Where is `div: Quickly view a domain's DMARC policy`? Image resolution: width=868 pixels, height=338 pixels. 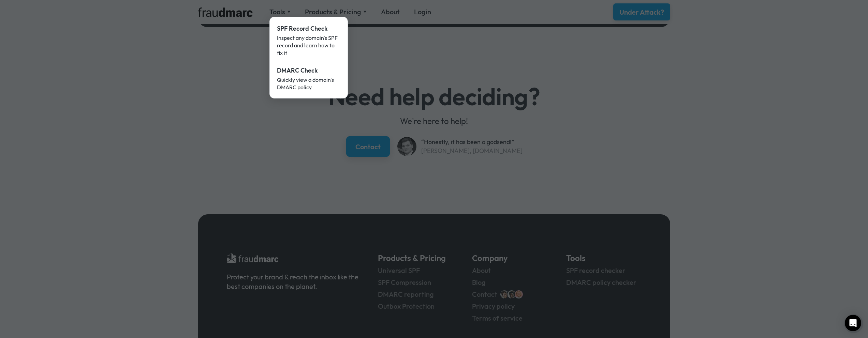
div: Quickly view a domain's DMARC policy is located at coordinates (309, 84).